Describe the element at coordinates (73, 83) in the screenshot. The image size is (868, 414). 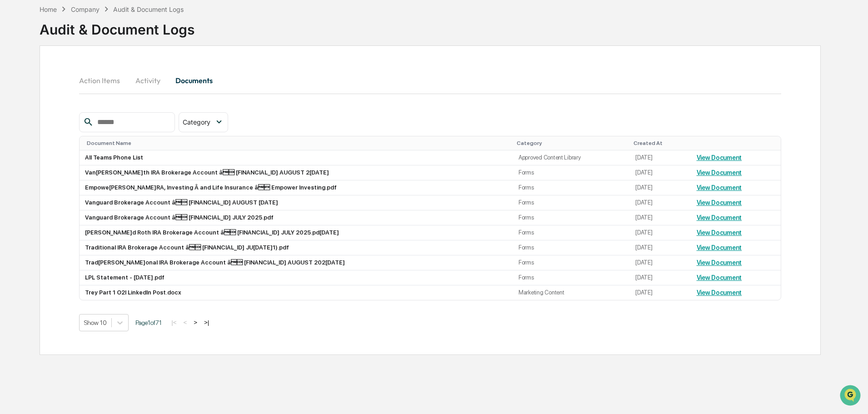
I see `div: We're available if you need us!` at that location.